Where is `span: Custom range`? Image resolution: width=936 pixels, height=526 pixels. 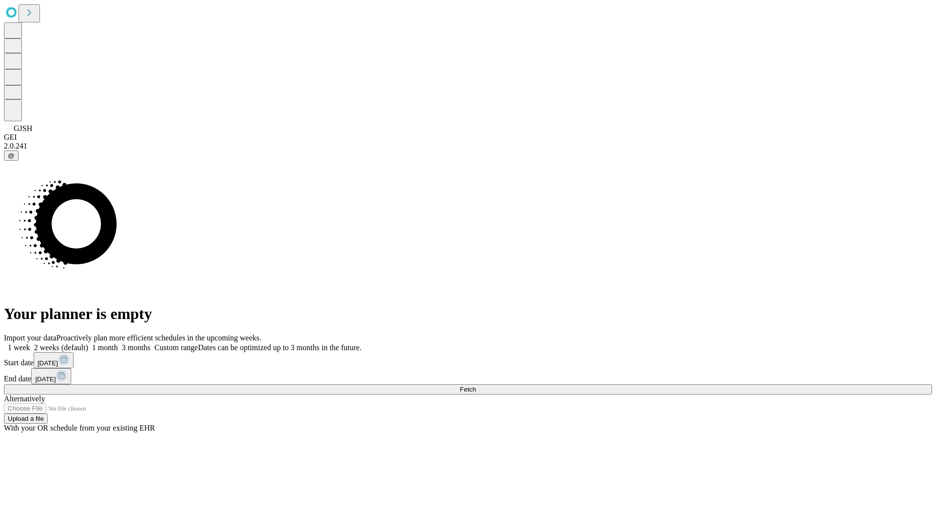 span: Custom range is located at coordinates (176, 347).